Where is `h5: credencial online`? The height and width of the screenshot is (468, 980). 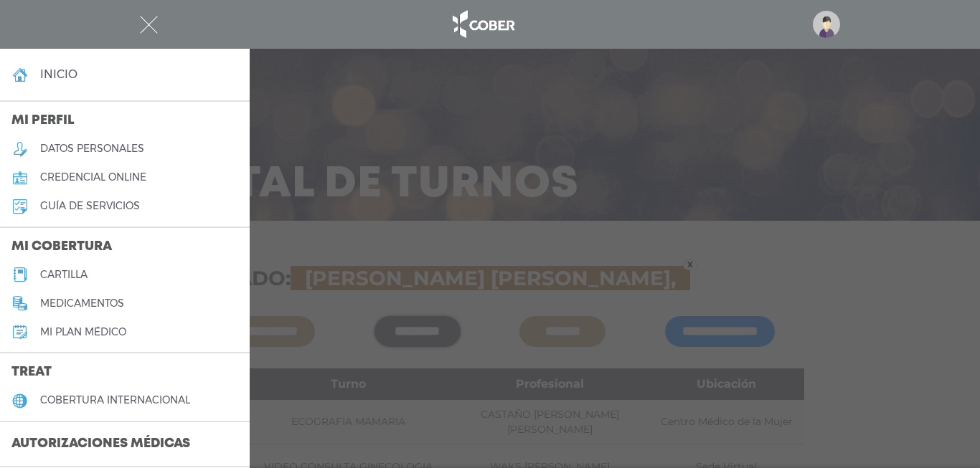
h5: credencial online is located at coordinates (93, 177).